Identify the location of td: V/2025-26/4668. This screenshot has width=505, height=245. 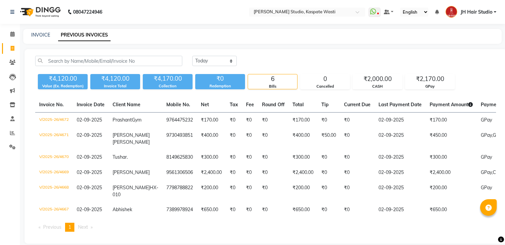
(54, 191).